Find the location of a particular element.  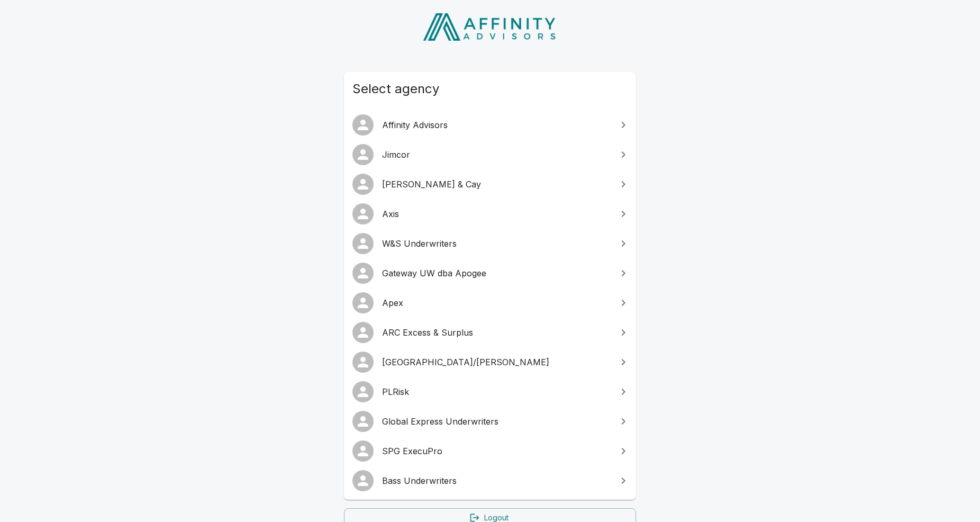

span: PLRisk is located at coordinates (496, 392).